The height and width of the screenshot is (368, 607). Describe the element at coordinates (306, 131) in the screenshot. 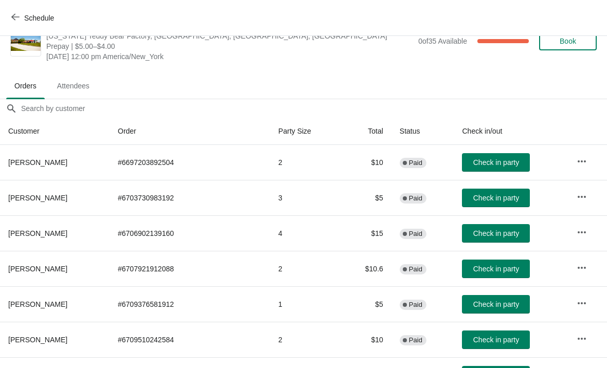

I see `th: Party Size` at that location.